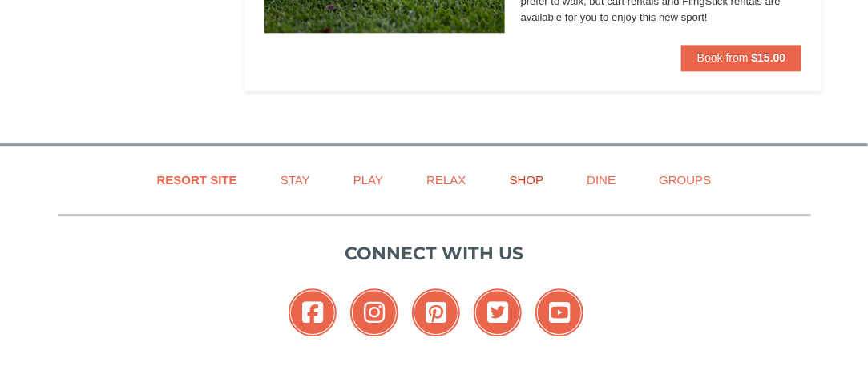 This screenshot has height=366, width=868. Describe the element at coordinates (295, 180) in the screenshot. I see `a: Stay` at that location.